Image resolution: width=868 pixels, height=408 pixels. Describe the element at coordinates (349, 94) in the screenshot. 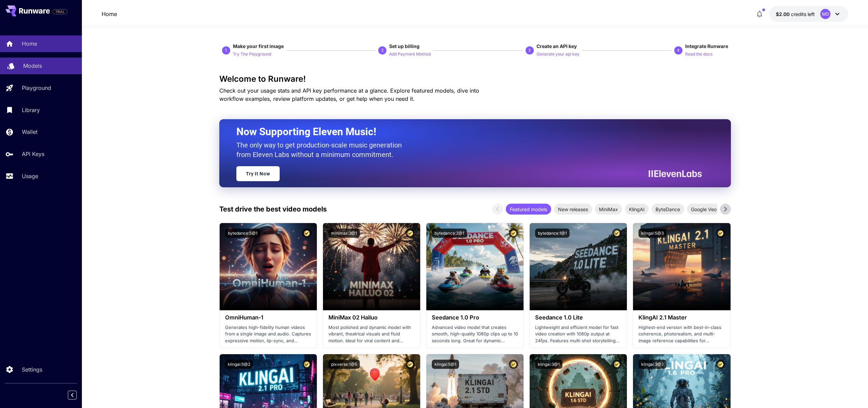

I see `span: Check out your usage stats and API key performance at a glance. Explore featured models, dive int...` at that location.